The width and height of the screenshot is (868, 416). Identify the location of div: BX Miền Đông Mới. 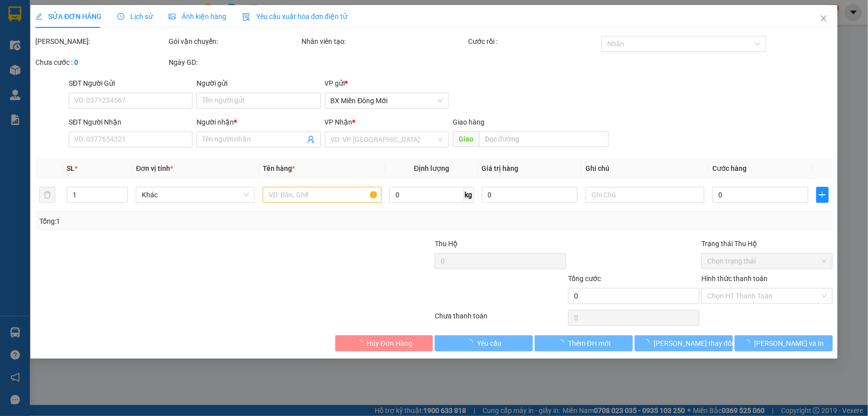
(33, 26).